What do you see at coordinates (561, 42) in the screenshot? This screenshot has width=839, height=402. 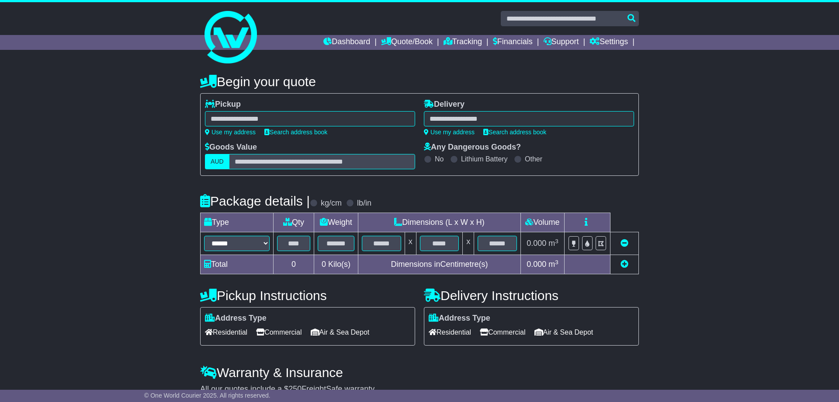 I see `a: Support` at bounding box center [561, 42].